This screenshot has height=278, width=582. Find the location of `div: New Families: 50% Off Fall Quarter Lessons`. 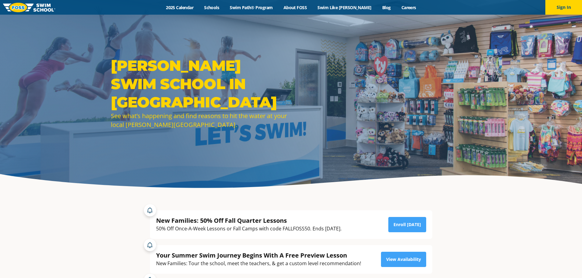

div: New Families: 50% Off Fall Quarter Lessons is located at coordinates (249, 221).